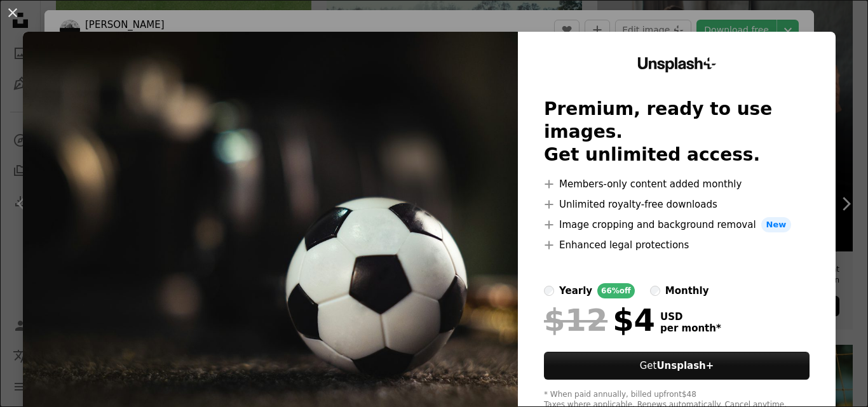 Image resolution: width=868 pixels, height=407 pixels. Describe the element at coordinates (677, 366) in the screenshot. I see `button: GetUnsplash+` at that location.